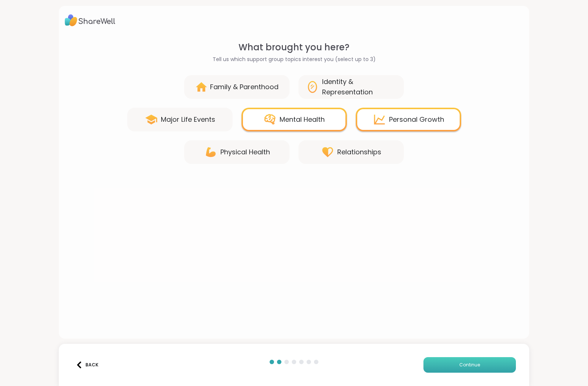 Image resolution: width=588 pixels, height=386 pixels. I want to click on button: Back, so click(87, 365).